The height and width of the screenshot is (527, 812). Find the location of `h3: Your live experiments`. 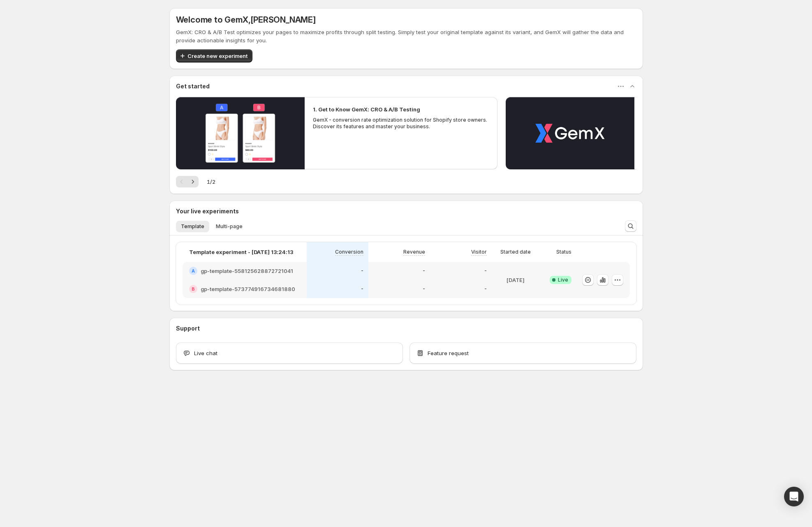

h3: Your live experiments is located at coordinates (207, 212).